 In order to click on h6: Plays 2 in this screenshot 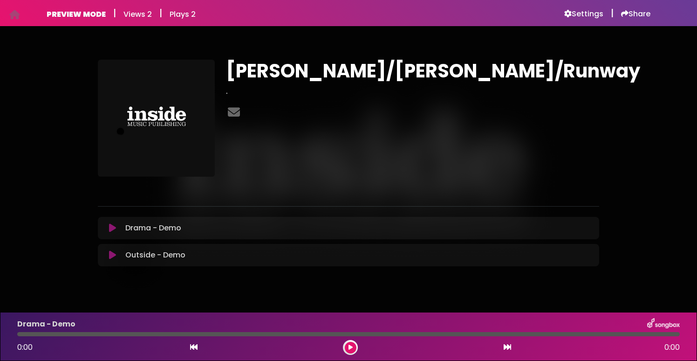, I will do `click(183, 14)`.